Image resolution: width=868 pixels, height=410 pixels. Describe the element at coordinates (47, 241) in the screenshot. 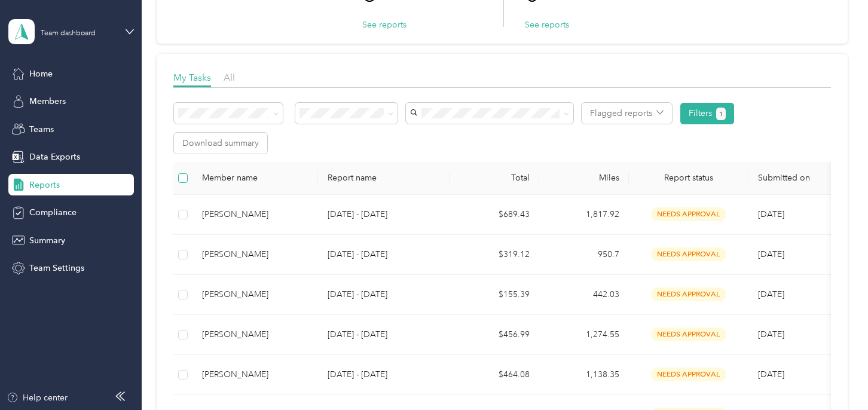

I see `span: Summary` at that location.